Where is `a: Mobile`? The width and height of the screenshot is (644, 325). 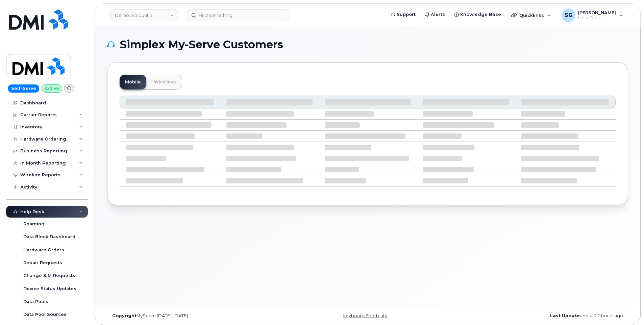
a: Mobile is located at coordinates (133, 82).